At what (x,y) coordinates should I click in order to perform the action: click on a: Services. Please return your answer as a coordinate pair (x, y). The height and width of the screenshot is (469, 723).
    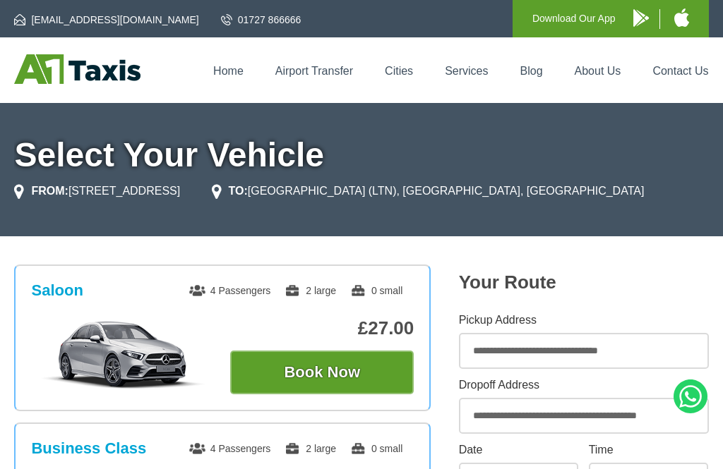
    Looking at the image, I should click on (466, 71).